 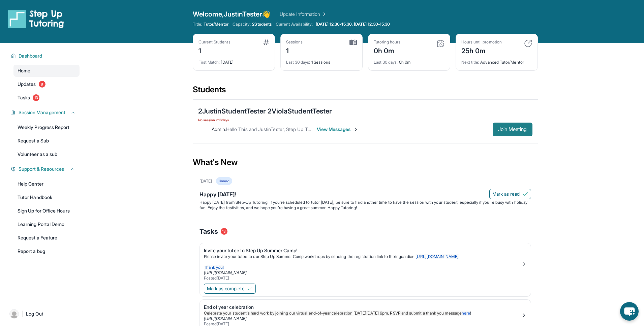 What do you see at coordinates (295, 42) in the screenshot?
I see `div: Sessions` at bounding box center [295, 42].